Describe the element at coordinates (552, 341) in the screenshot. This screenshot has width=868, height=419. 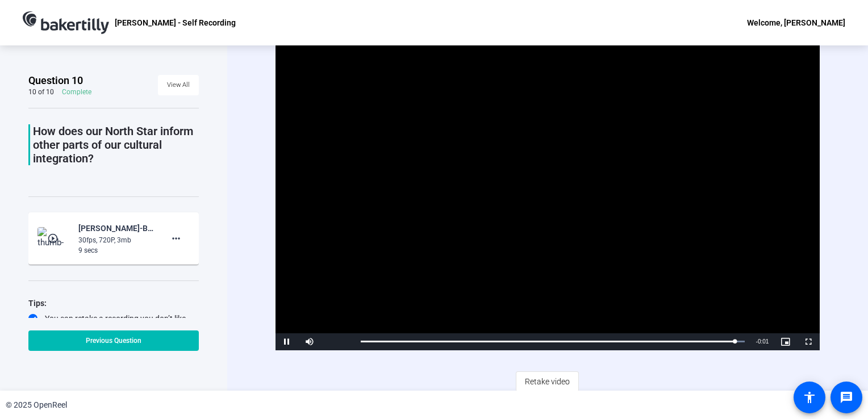
I see `div: Progress Bar` at that location.